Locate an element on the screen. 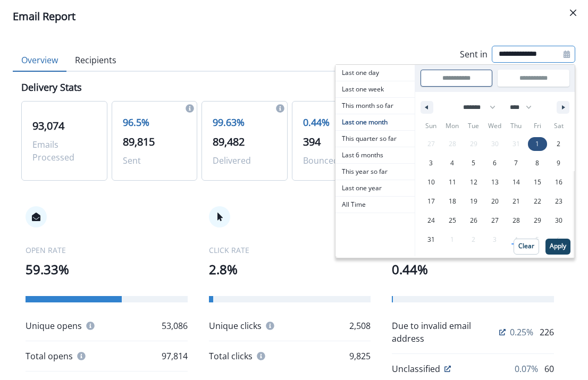 This screenshot has height=380, width=588. button: 16 is located at coordinates (558, 182).